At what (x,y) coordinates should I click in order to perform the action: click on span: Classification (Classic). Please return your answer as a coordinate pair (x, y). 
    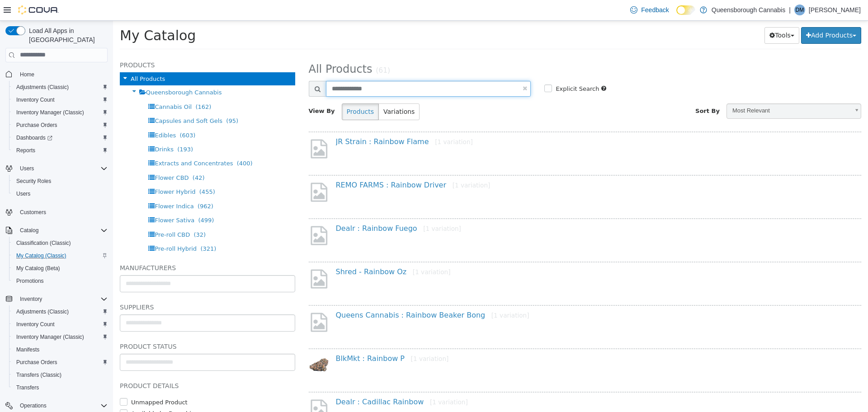
    Looking at the image, I should click on (60, 243).